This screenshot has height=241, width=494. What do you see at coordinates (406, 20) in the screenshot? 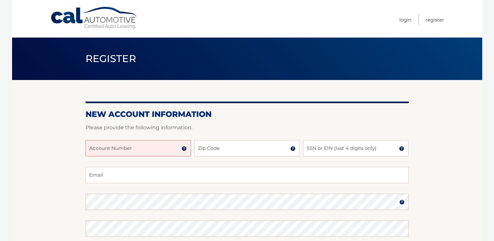
I see `a: Login` at bounding box center [406, 20].